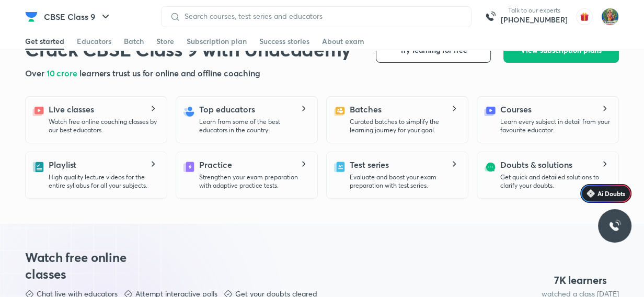 Image resolution: width=644 pixels, height=297 pixels. I want to click on h5: Batches, so click(366, 109).